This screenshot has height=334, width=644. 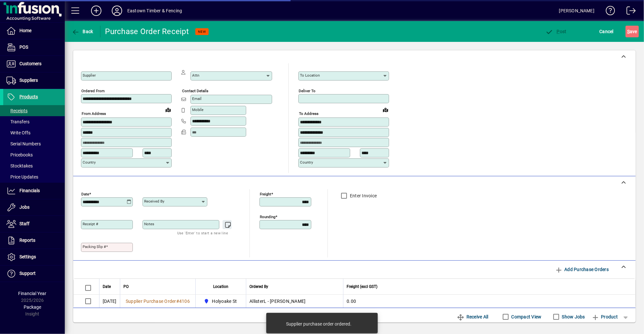 I want to click on span: Product, so click(x=605, y=317).